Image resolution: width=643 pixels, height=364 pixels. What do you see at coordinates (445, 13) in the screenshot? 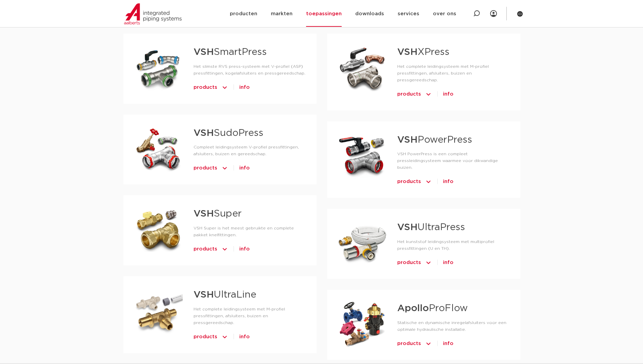
I see `a: over ons` at bounding box center [445, 13].